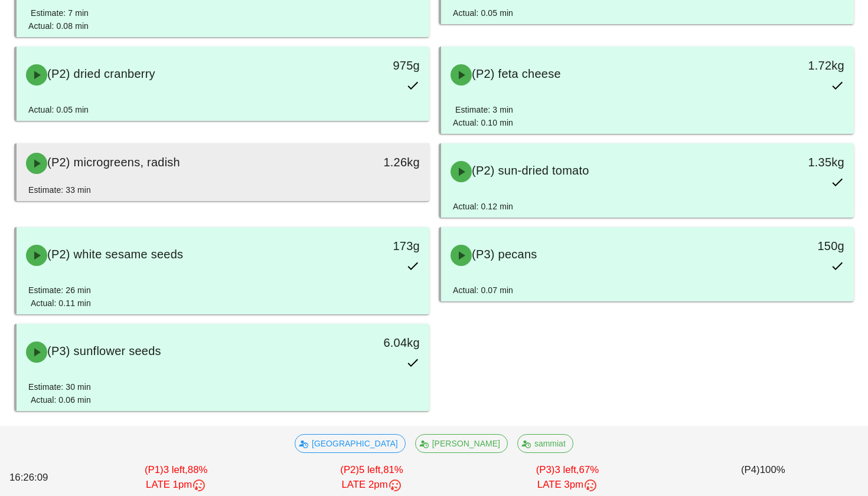 The height and width of the screenshot is (496, 868). What do you see at coordinates (60, 400) in the screenshot?
I see `div: Actual: 0.06 min` at bounding box center [60, 400].